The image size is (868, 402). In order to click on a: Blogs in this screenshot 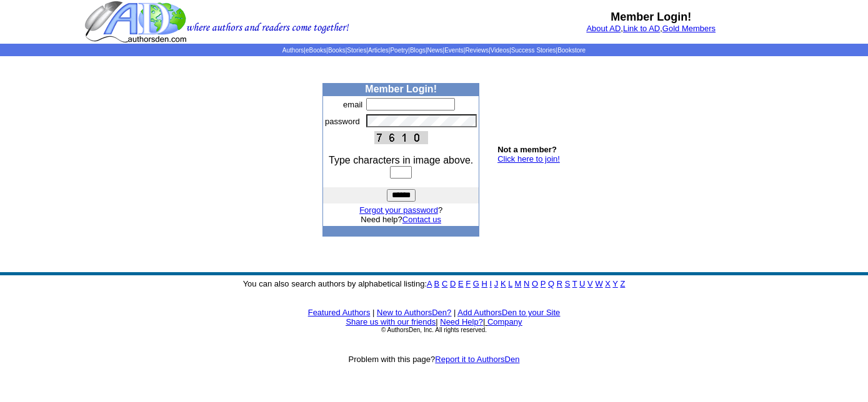, I will do `click(418, 50)`.